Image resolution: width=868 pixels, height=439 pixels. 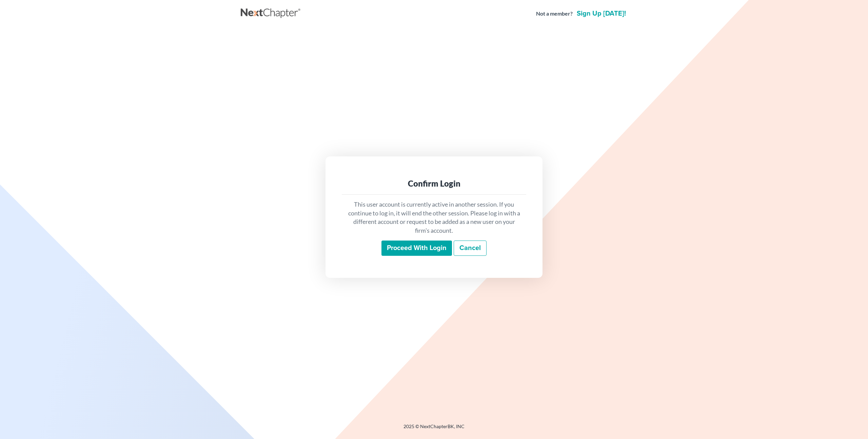 I want to click on p: This user account is currently active in another session. If you continue to log in, it will end ..., so click(x=434, y=218).